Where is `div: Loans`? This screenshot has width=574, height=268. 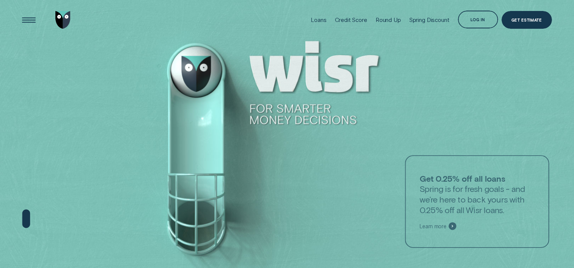
div: Loans is located at coordinates (318, 20).